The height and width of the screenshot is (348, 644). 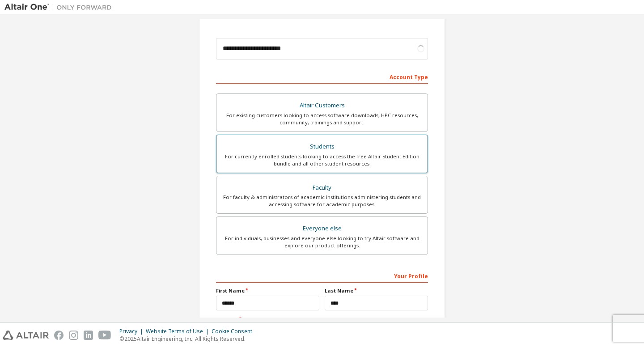 I want to click on div: Privacy, so click(x=133, y=332).